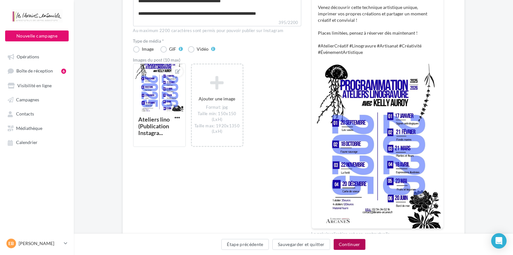  I want to click on div: La prévisualisation est non-contractuelle, so click(378, 233).